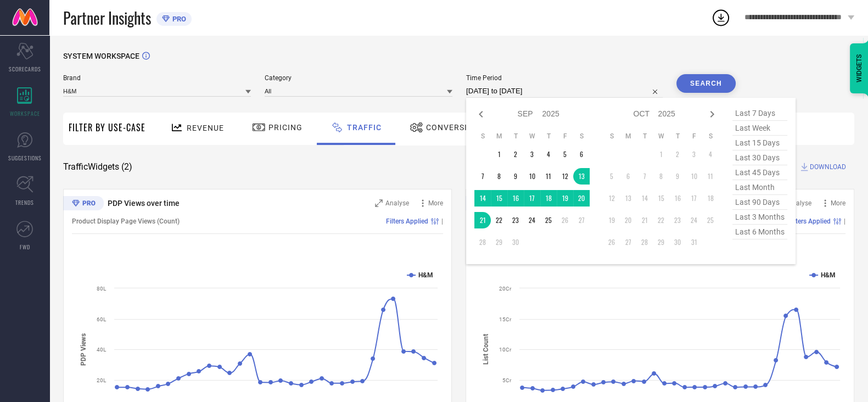  What do you see at coordinates (694, 154) in the screenshot?
I see `td: Fri Oct 03 2025` at bounding box center [694, 154].